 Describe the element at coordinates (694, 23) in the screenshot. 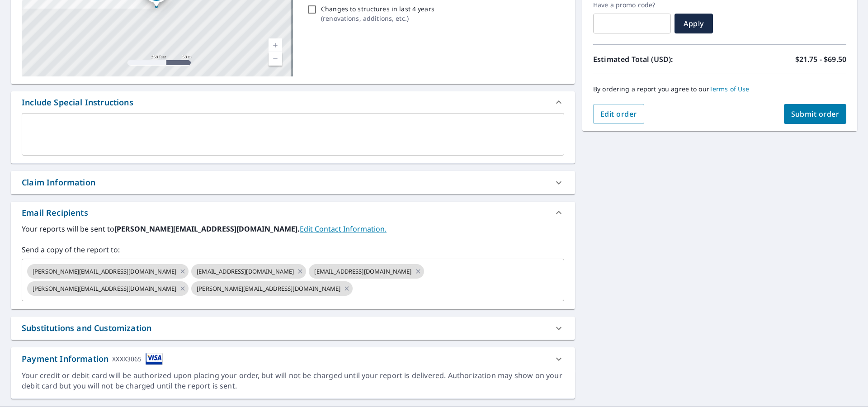

I see `button: Apply` at that location.